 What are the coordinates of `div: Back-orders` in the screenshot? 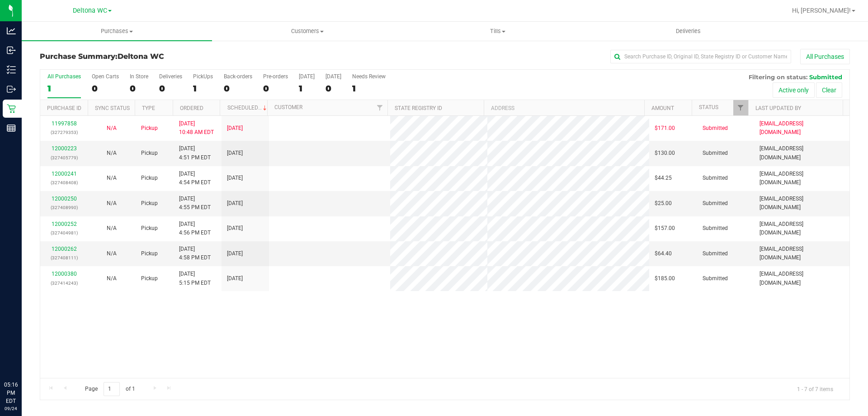 It's located at (238, 76).